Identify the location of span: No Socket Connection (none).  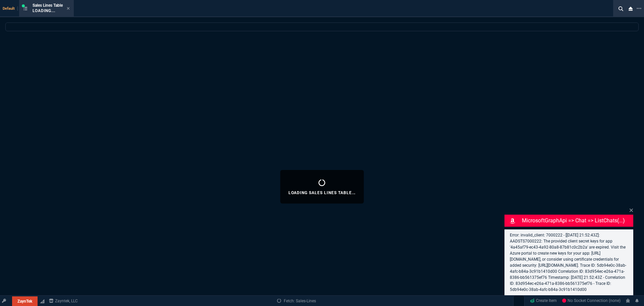
(591, 301).